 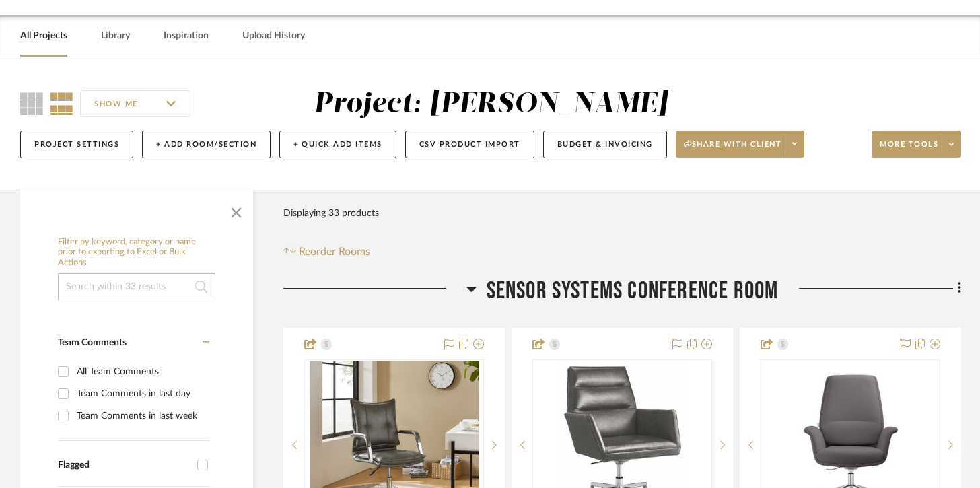 What do you see at coordinates (331, 213) in the screenshot?
I see `div: Displaying 33 products` at bounding box center [331, 213].